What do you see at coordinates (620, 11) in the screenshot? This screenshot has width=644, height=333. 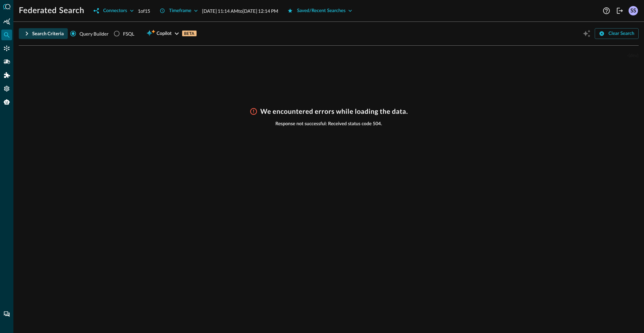 I see `button: Logout` at bounding box center [620, 11].